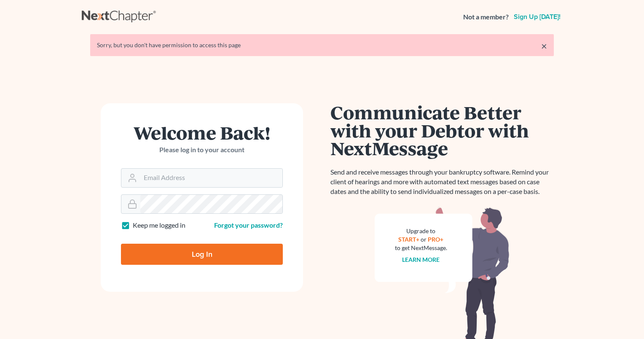 This screenshot has height=339, width=644. Describe the element at coordinates (436, 239) in the screenshot. I see `a: PRO+` at that location.